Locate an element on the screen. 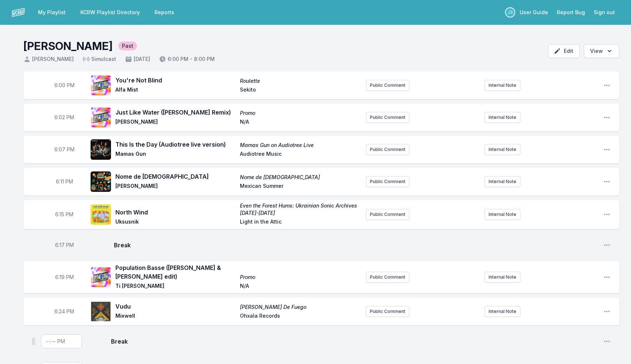 The image size is (631, 364). span: Simulcast is located at coordinates (99, 59).